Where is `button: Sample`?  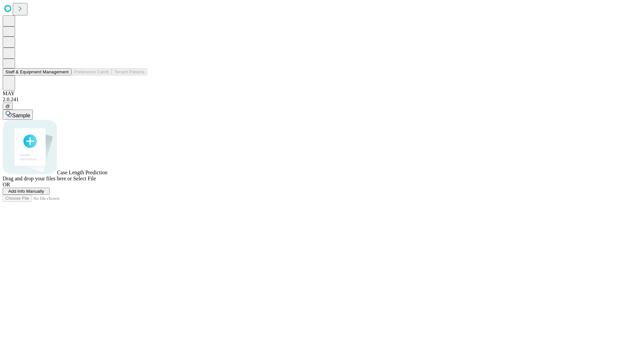 button: Sample is located at coordinates (18, 115).